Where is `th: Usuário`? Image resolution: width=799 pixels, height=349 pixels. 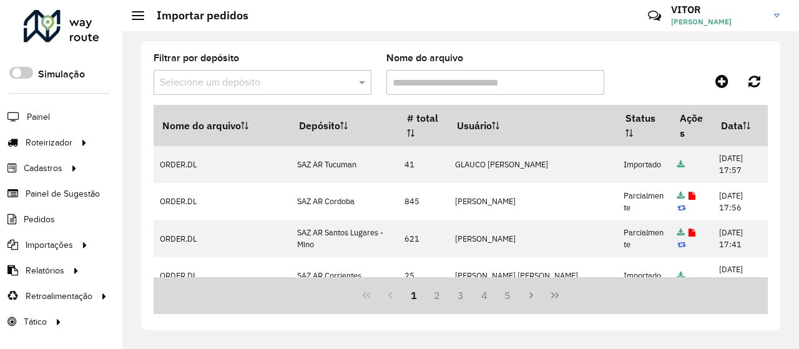 th: Usuário is located at coordinates (533, 125).